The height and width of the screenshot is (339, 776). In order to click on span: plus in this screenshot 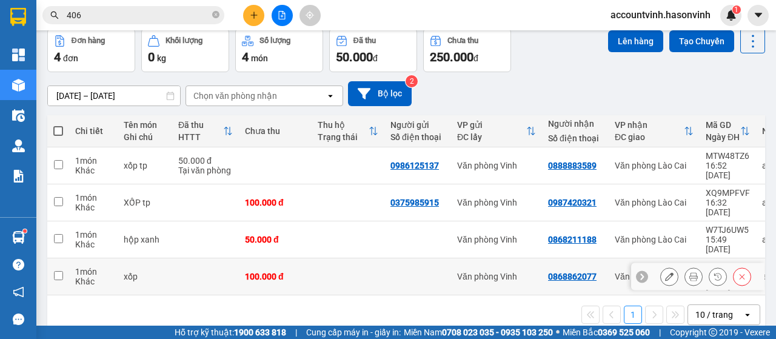, I will do `click(254, 15)`.